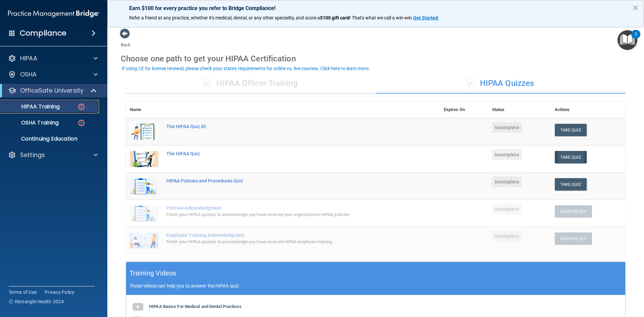 This screenshot has height=317, width=644. What do you see at coordinates (425, 18) in the screenshot?
I see `strong: Get Started` at bounding box center [425, 18].